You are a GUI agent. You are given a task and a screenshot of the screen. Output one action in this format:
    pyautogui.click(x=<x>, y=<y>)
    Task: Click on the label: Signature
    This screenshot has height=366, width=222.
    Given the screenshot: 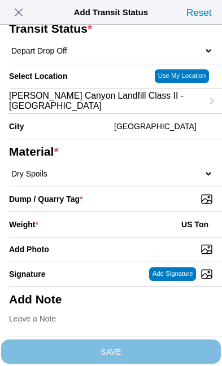 What is the action you would take?
    pyautogui.click(x=27, y=274)
    